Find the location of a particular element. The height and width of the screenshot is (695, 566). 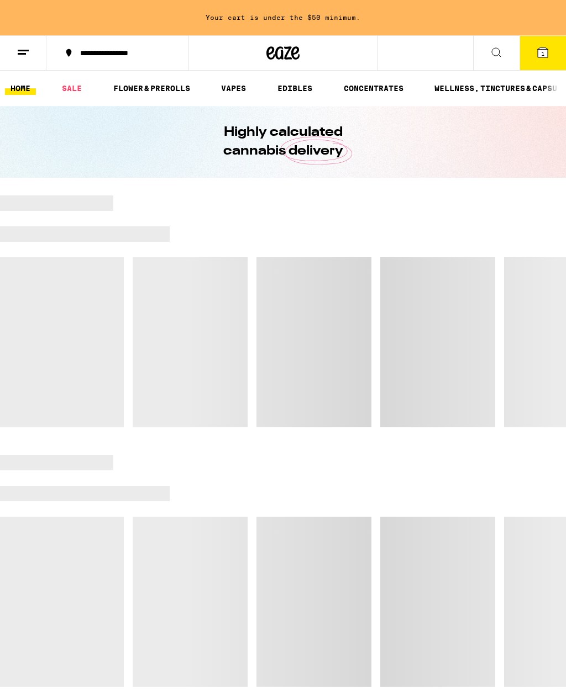

span: 1 is located at coordinates (542, 54).